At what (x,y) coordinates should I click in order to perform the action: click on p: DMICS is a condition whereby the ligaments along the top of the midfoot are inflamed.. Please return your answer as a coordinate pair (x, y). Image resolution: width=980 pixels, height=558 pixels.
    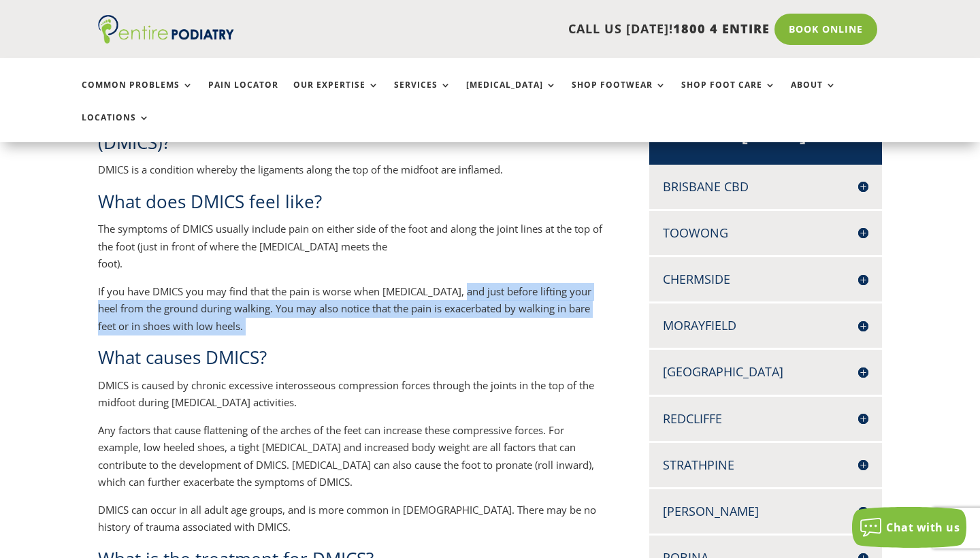
    Looking at the image, I should click on (352, 175).